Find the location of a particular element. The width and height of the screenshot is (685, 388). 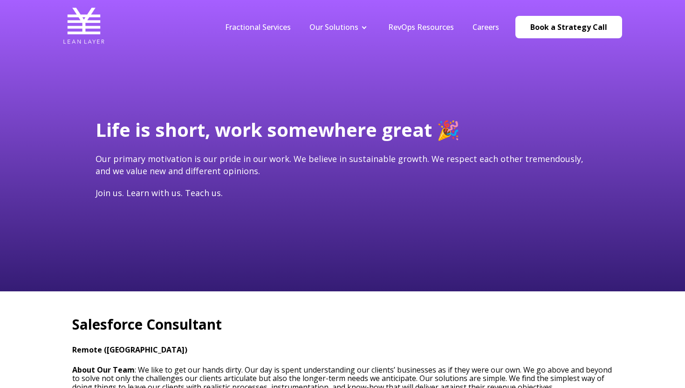

a: Fractional Services is located at coordinates (258, 27).